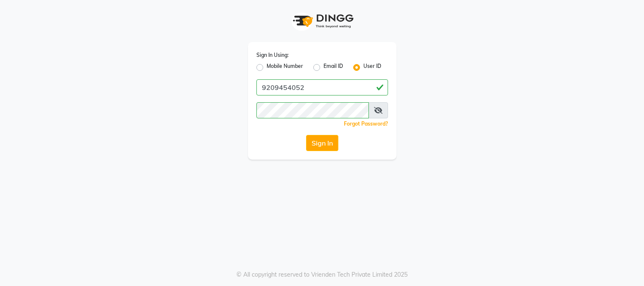  I want to click on label: Mobile Number, so click(285, 67).